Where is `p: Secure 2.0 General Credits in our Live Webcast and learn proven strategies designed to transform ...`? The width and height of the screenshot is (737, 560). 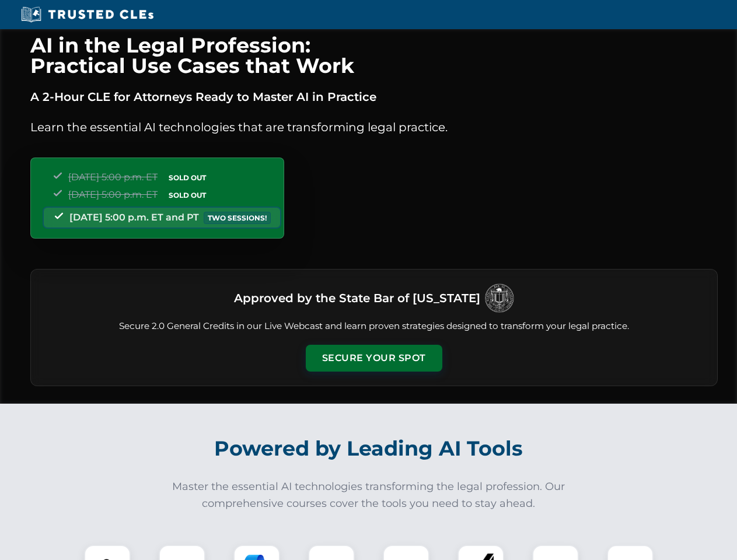
p: Secure 2.0 General Credits in our Live Webcast and learn proven strategies designed to transform ... is located at coordinates (374, 326).